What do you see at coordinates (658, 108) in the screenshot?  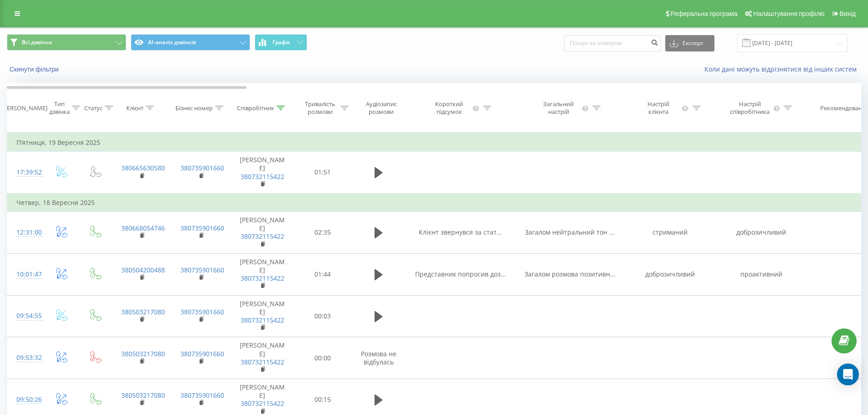 I see `div: Настрій клієнта` at bounding box center [658, 108].